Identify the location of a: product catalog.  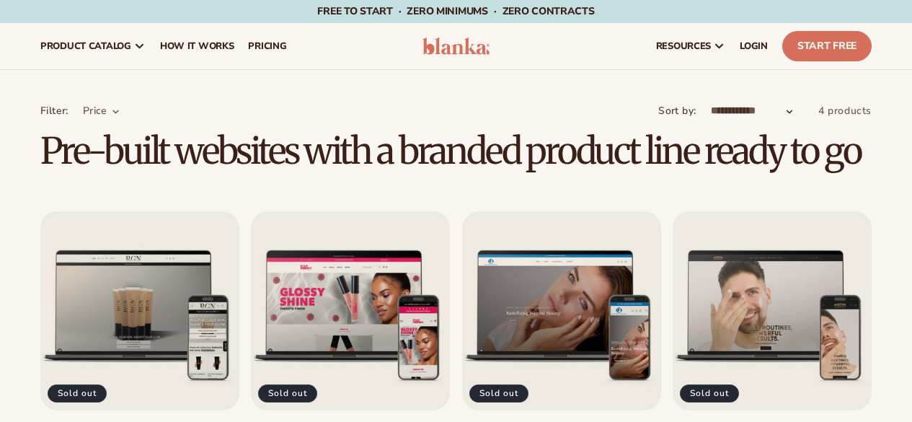
(93, 46).